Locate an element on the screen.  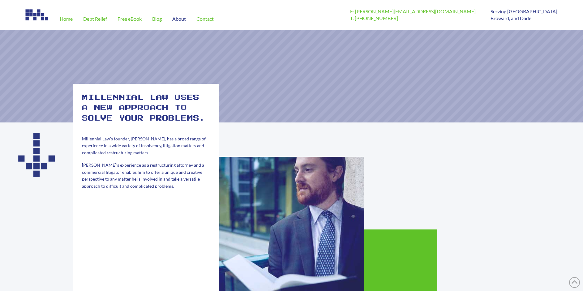
span: Contact is located at coordinates (205, 19).